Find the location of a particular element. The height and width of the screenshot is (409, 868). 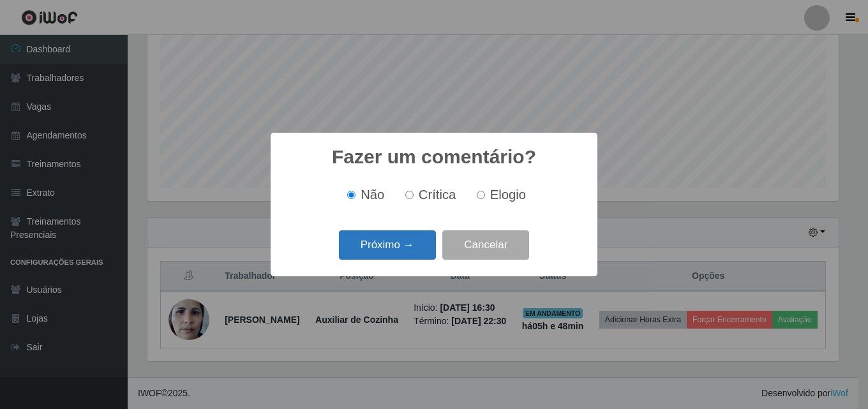

input: Elogio is located at coordinates (481, 194).